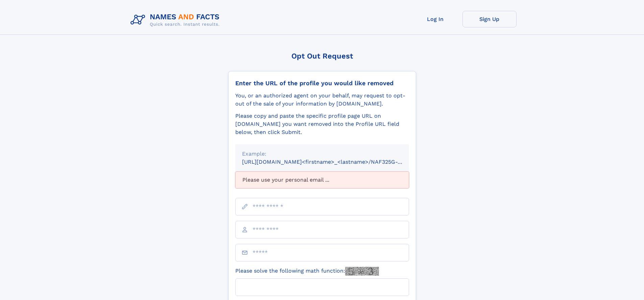  I want to click on div: You, or an authorized agent on your behalf, may request to opt-out of the sale of your informatio..., so click(322, 100).